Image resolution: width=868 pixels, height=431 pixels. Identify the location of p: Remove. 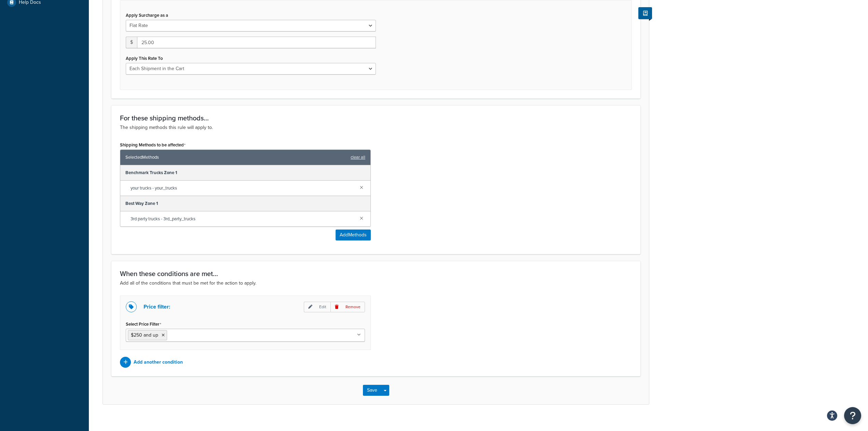
(347, 307).